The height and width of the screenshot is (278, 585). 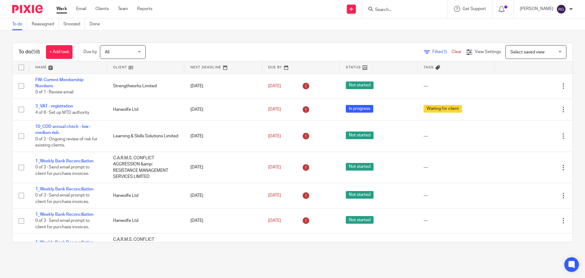 What do you see at coordinates (107, 52) in the screenshot?
I see `span: All` at bounding box center [107, 52].